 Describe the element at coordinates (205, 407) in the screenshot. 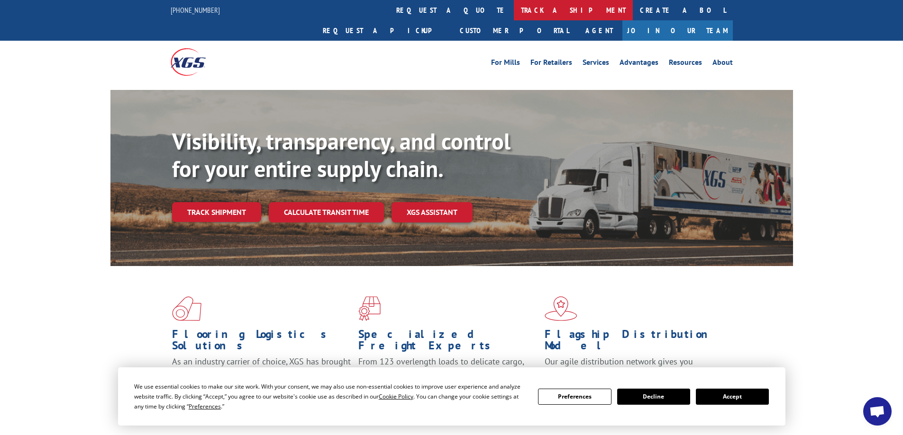

I see `span: Preferences` at that location.